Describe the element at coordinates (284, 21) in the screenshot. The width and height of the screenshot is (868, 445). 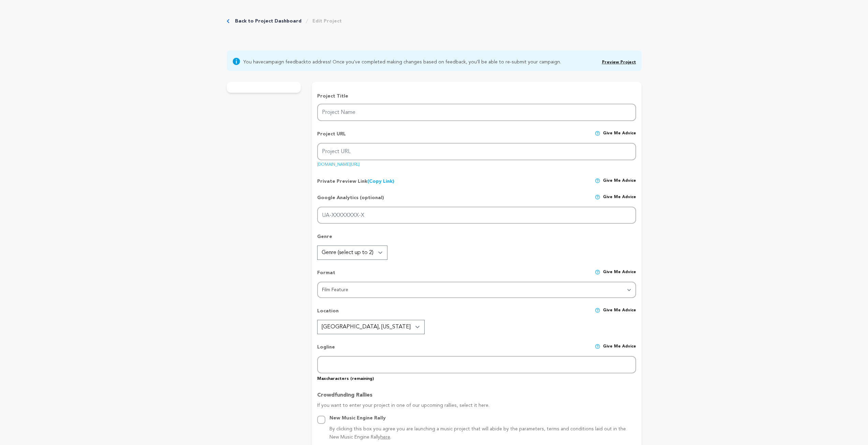
I see `div: Breadcrumb` at that location.